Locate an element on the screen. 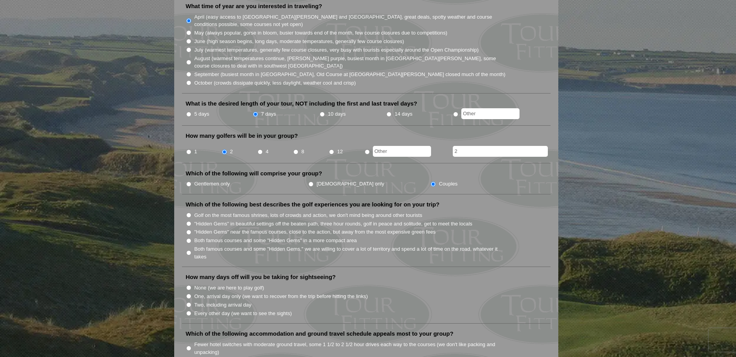 The width and height of the screenshot is (736, 357). label: 12 is located at coordinates (340, 152).